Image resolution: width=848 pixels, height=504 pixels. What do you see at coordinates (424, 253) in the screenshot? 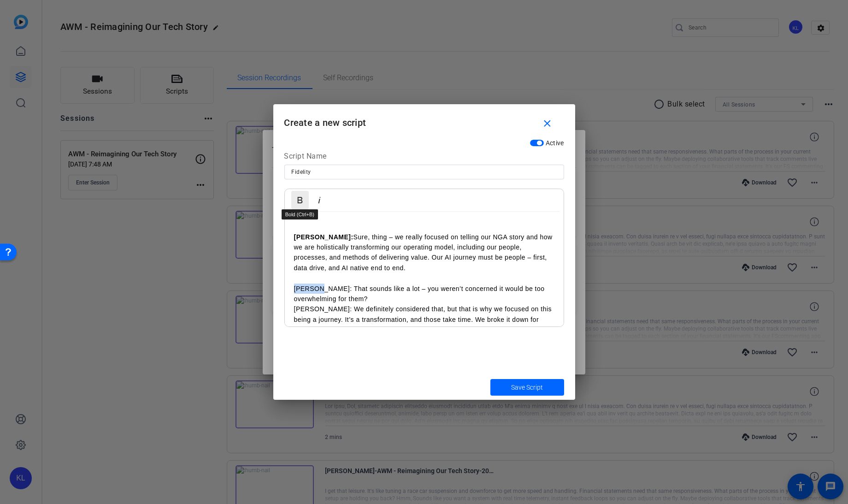
I see `p: Sure, thing – we really focused on telling our NGA story and how we are holistically transforming...` at bounding box center [424, 253].